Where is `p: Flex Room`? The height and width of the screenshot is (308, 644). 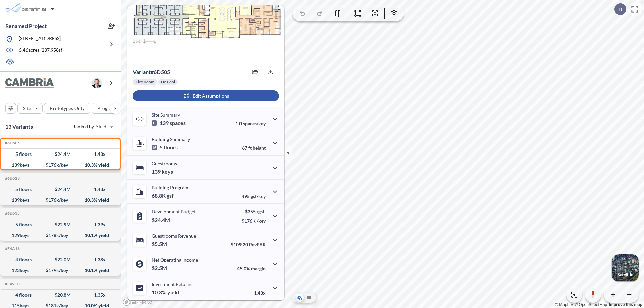 p: Flex Room is located at coordinates (145, 82).